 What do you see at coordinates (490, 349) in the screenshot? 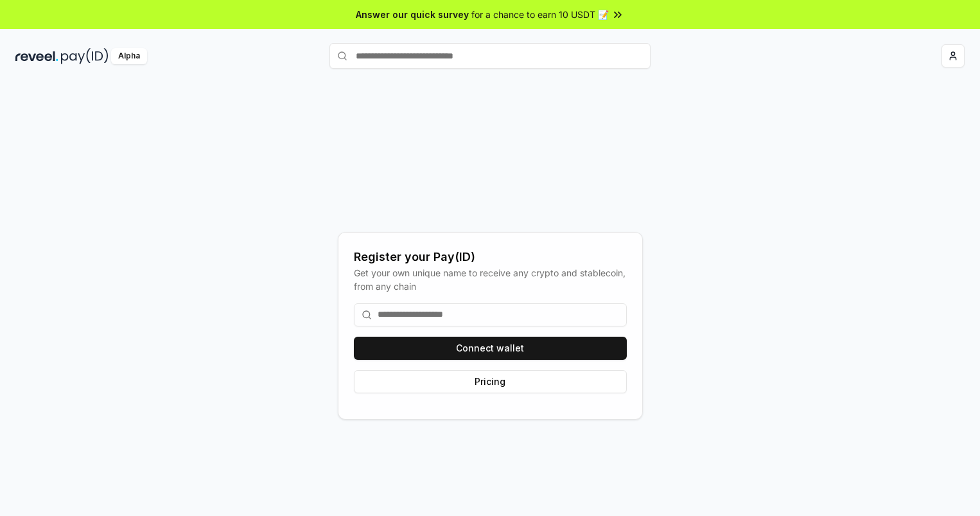
I see `button: Connect wallet` at bounding box center [490, 349].